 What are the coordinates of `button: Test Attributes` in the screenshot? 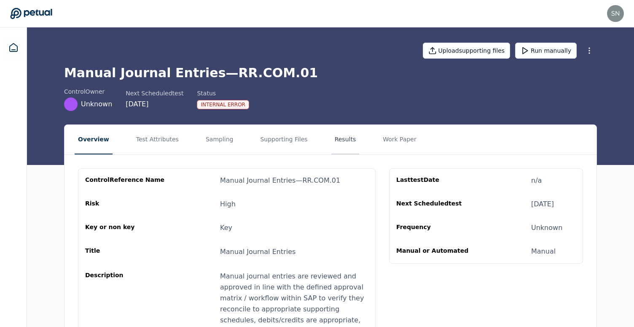 It's located at (157, 139).